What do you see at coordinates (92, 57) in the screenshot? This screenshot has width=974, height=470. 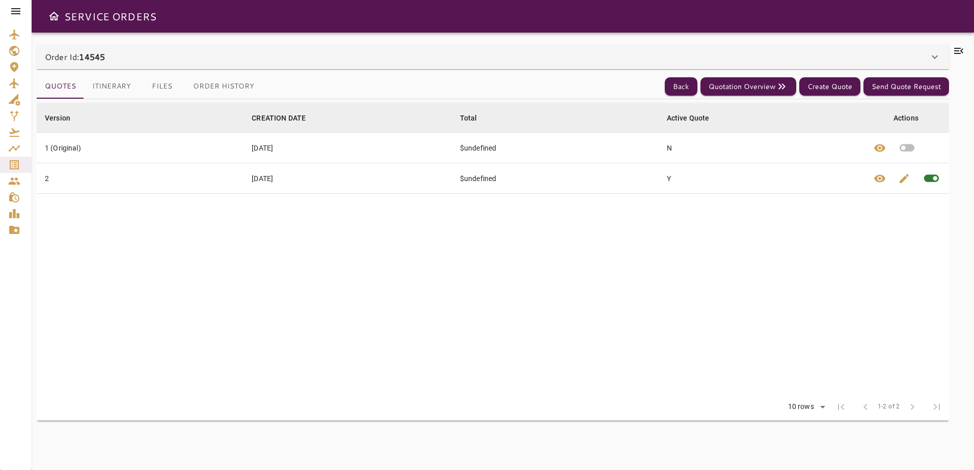 I see `b: 14545` at bounding box center [92, 57].